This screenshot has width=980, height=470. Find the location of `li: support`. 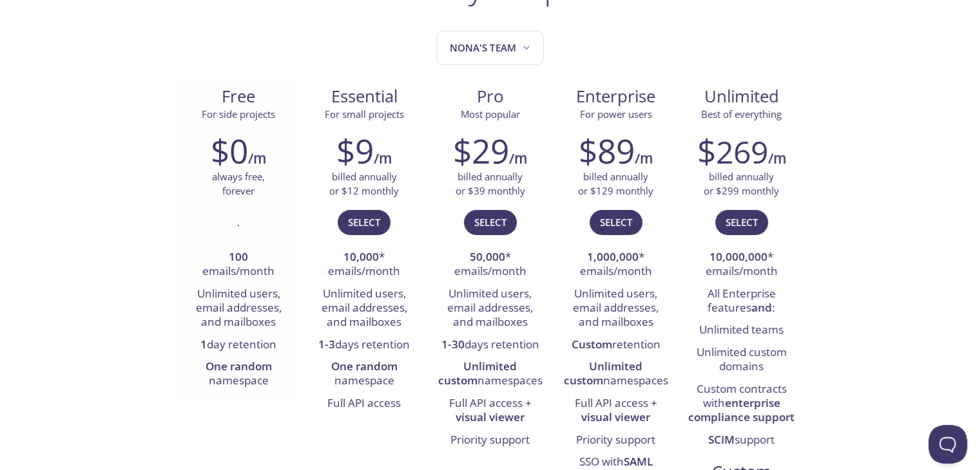

li: support is located at coordinates (741, 441).